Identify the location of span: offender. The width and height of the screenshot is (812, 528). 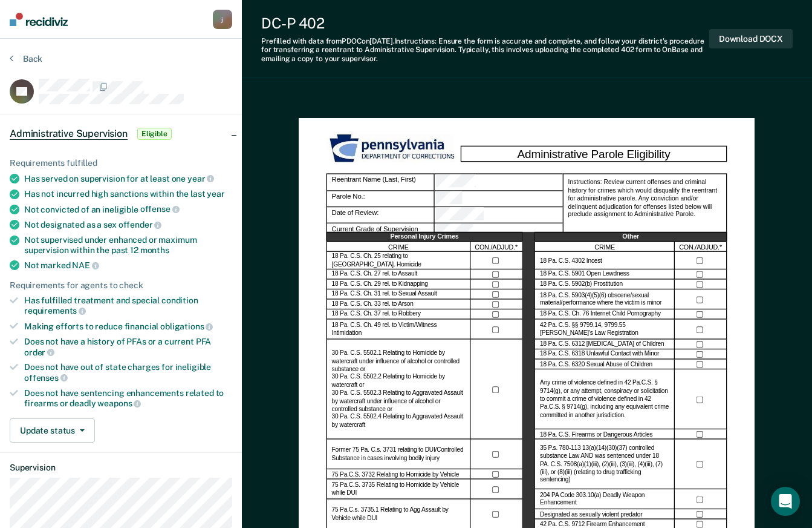
(140, 225).